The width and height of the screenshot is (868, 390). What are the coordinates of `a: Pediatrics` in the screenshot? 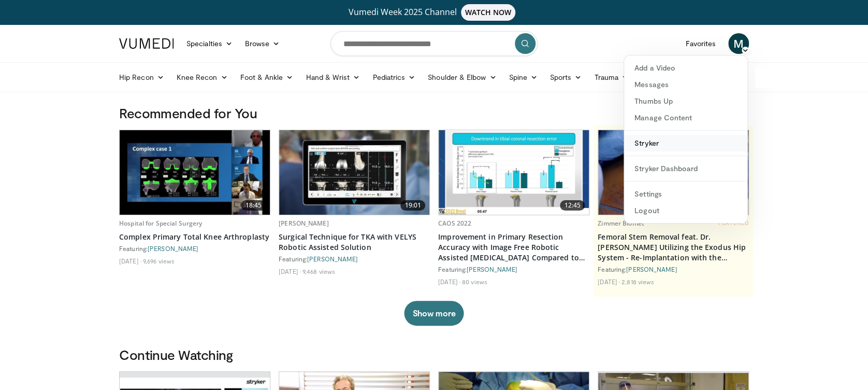 It's located at (394, 77).